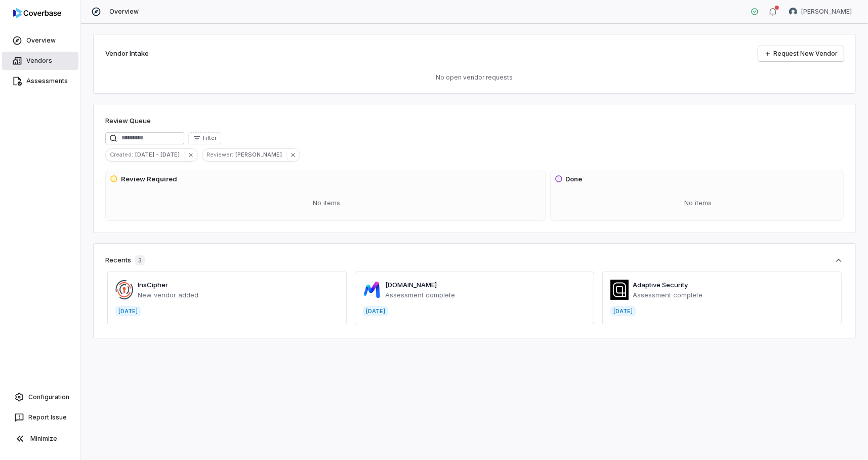 The image size is (868, 460). I want to click on span: Created :, so click(120, 155).